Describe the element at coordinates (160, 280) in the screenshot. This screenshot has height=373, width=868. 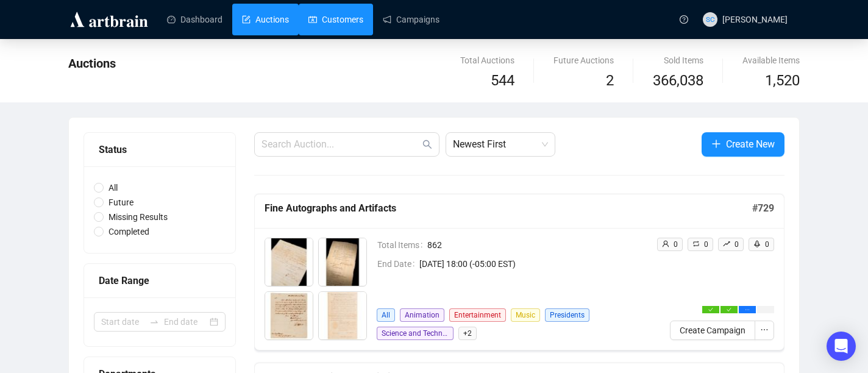
I see `div: Date Range` at that location.